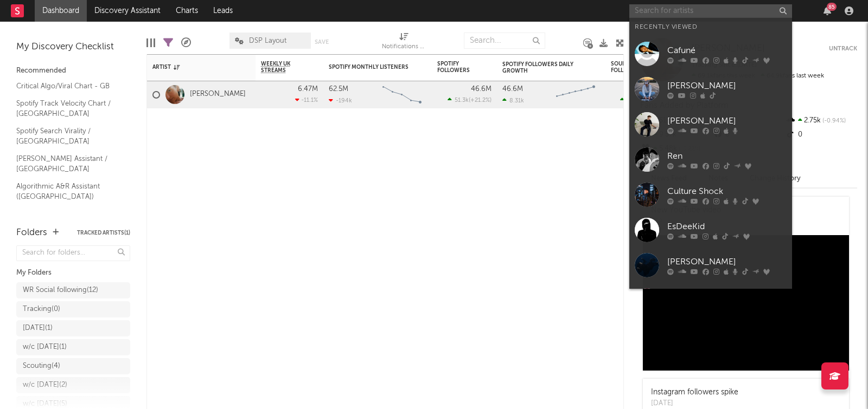 The height and width of the screenshot is (409, 868). I want to click on button: Tracked Artists(1), so click(104, 233).